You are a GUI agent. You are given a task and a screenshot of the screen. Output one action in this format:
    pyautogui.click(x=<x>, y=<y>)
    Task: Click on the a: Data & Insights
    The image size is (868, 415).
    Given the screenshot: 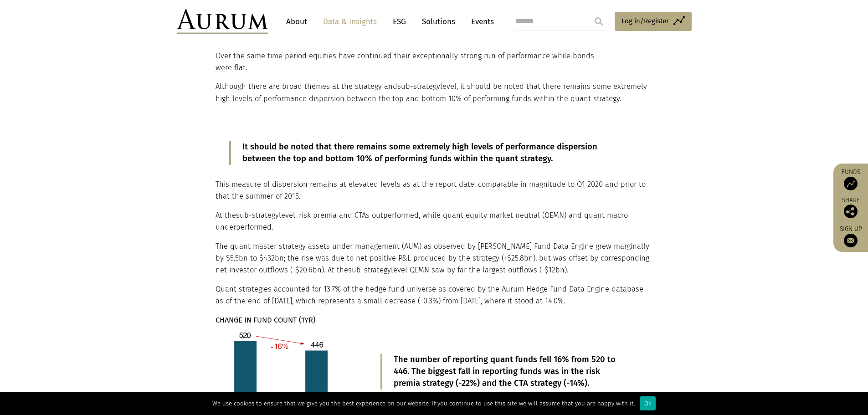 What is the action you would take?
    pyautogui.click(x=350, y=21)
    